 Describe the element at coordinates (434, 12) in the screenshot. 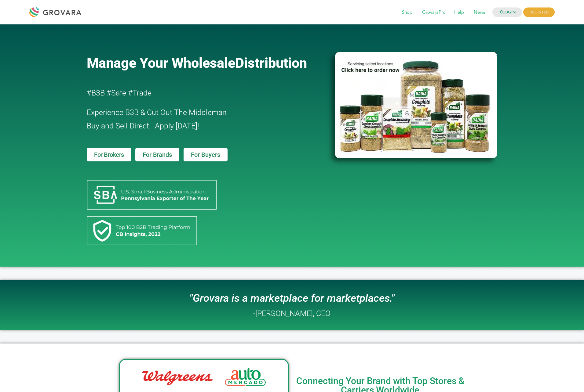

I see `a: GrovaraPro` at that location.